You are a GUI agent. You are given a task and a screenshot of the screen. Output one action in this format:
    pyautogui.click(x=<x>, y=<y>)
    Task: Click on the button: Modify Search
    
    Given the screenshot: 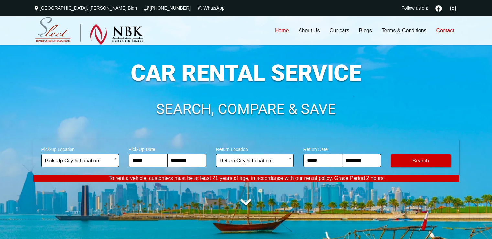 What is the action you would take?
    pyautogui.click(x=421, y=161)
    